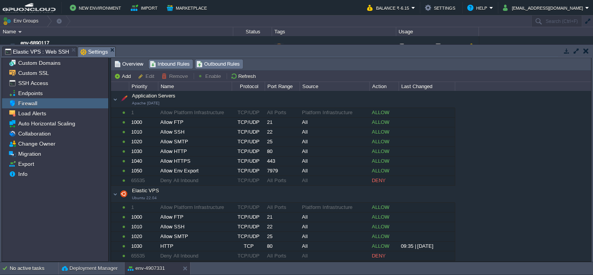 The image size is (593, 275). I want to click on div: HTTP, so click(195, 246).